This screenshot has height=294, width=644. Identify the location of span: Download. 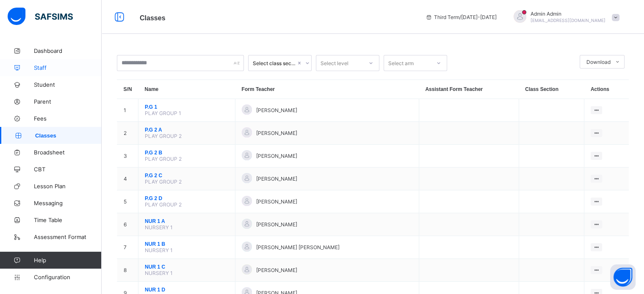
(598, 62).